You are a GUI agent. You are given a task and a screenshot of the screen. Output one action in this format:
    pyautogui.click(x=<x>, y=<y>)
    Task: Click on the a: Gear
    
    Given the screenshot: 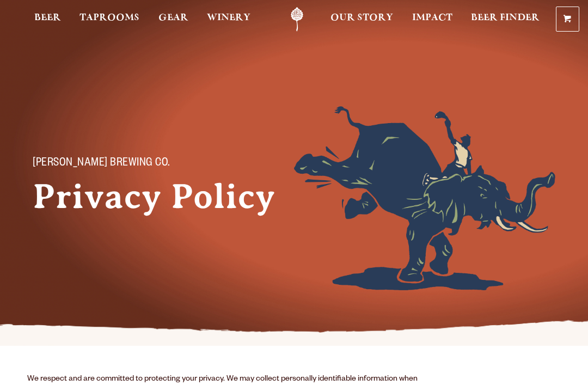 What is the action you would take?
    pyautogui.click(x=173, y=19)
    